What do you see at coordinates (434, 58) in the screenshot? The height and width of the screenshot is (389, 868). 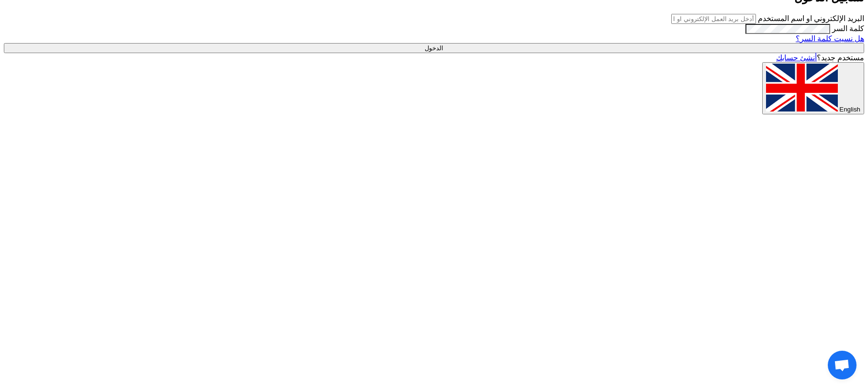 I see `div: مستخدم جديد؟` at bounding box center [434, 58].